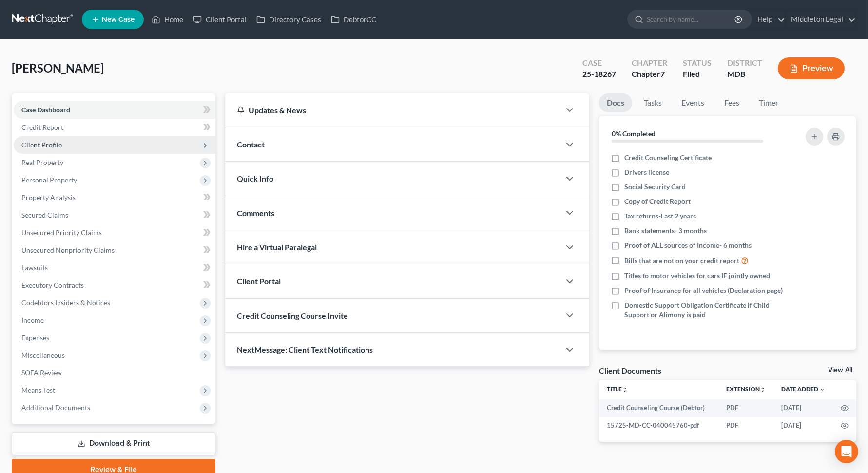  I want to click on div: MDB, so click(744, 74).